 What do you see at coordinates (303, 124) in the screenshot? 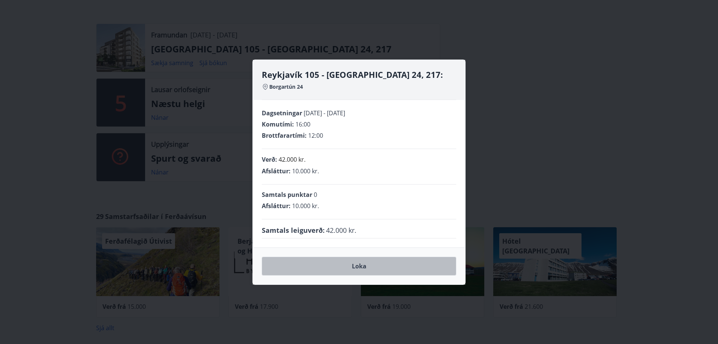
I see `span: 16:00` at bounding box center [303, 124].